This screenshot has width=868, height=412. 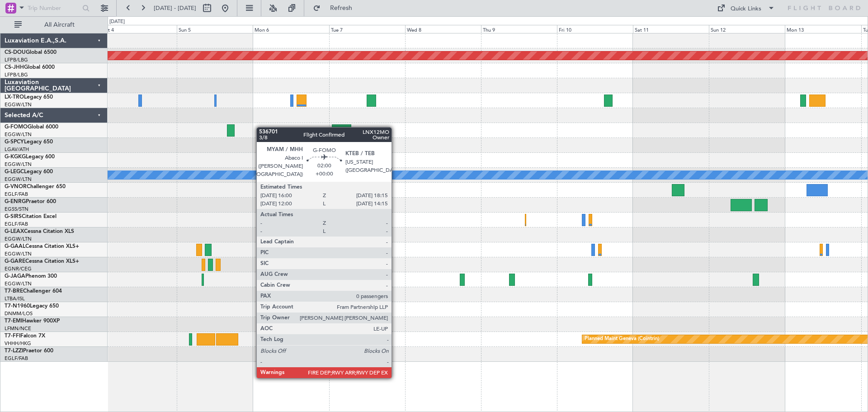 What do you see at coordinates (42, 262) in the screenshot?
I see `a: G-GARECessna Citation XLS+` at bounding box center [42, 262].